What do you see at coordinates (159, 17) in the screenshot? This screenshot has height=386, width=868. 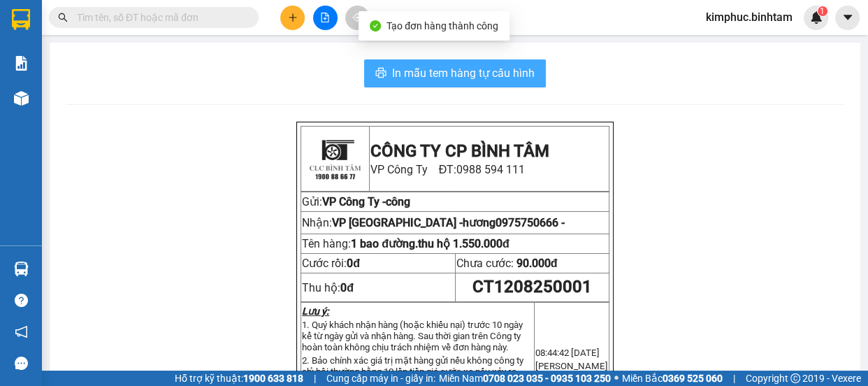 I see `input: Tìm tên, số ĐT hoặc mã đơn` at bounding box center [159, 17].